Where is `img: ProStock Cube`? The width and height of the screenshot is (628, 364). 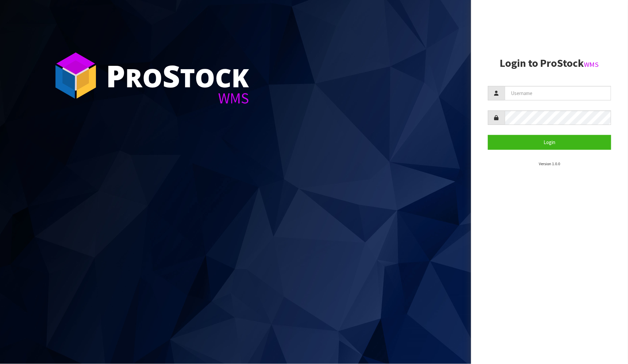 img: ProStock Cube is located at coordinates (76, 75).